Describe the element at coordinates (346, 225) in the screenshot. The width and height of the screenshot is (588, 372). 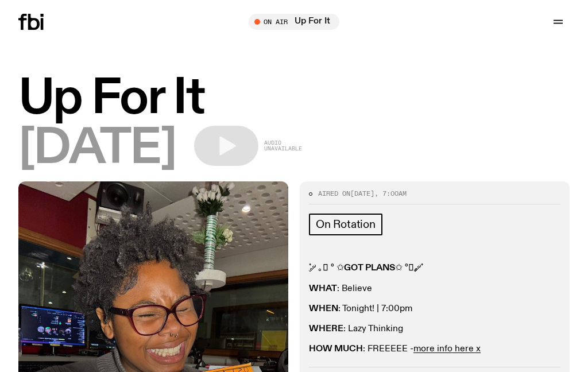
I see `span: On Rotation` at that location.